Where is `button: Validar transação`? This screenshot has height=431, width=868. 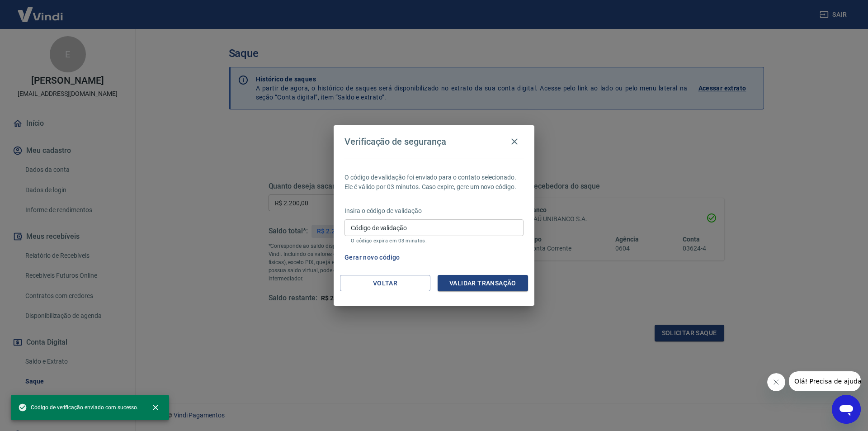 button: Validar transação is located at coordinates (482, 283).